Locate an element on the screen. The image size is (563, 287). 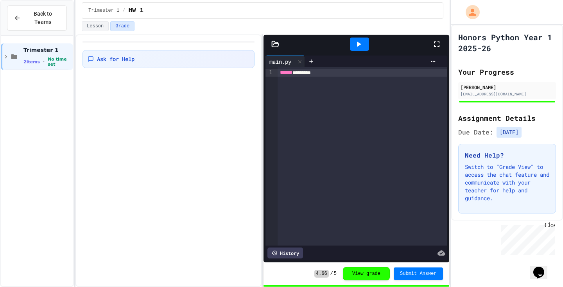
div: Chat with us now!Close is located at coordinates (29, 26).